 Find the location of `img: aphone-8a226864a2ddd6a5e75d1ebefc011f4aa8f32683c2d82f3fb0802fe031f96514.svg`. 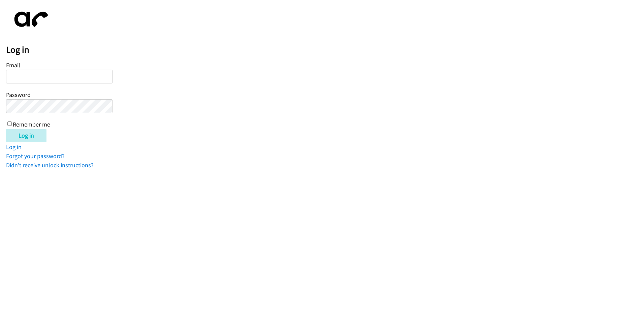

img: aphone-8a226864a2ddd6a5e75d1ebefc011f4aa8f32683c2d82f3fb0802fe031f96514.svg is located at coordinates (30, 19).